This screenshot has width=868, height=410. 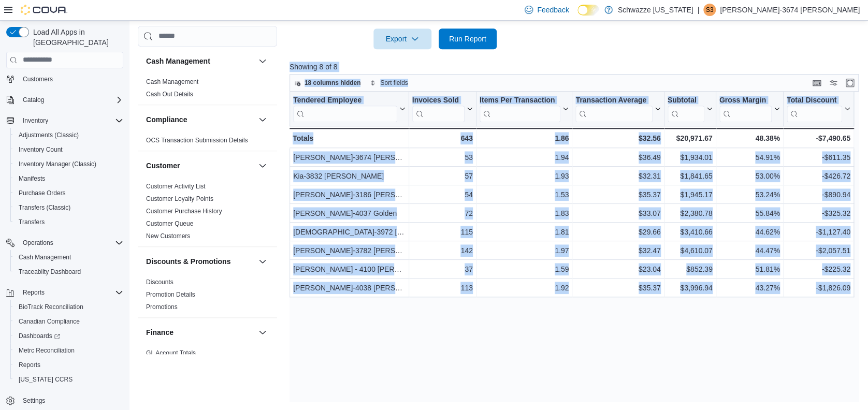 What do you see at coordinates (69, 321) in the screenshot?
I see `span: Canadian Compliance` at bounding box center [69, 321].